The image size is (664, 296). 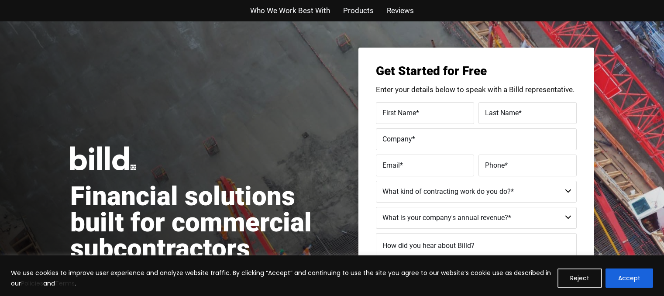 I want to click on a: Policies, so click(x=32, y=283).